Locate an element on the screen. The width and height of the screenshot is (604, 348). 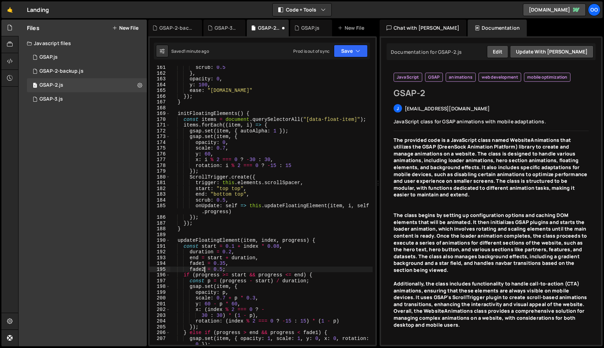
div: 165 is located at coordinates (160, 91).